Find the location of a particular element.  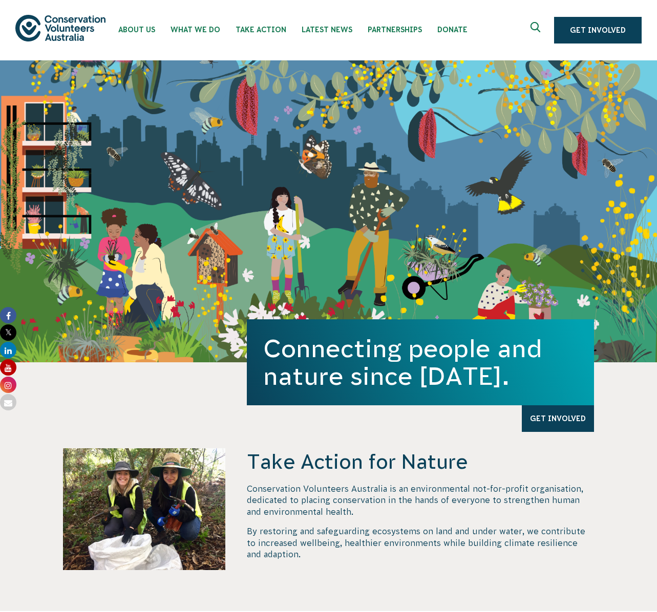

img: logo.svg is located at coordinates (60, 28).